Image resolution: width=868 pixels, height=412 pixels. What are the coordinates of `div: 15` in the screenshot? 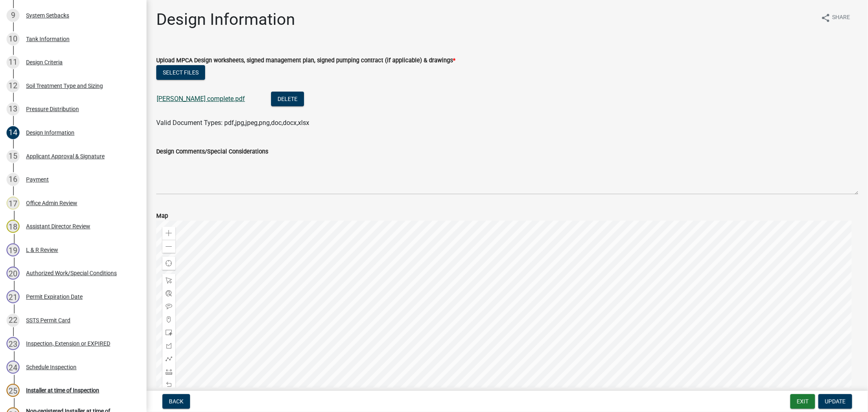 It's located at (13, 156).